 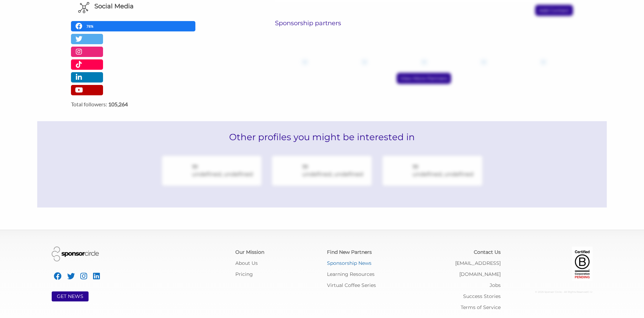 What do you see at coordinates (590, 292) in the screenshot?
I see `span: C: U:` at bounding box center [590, 292].